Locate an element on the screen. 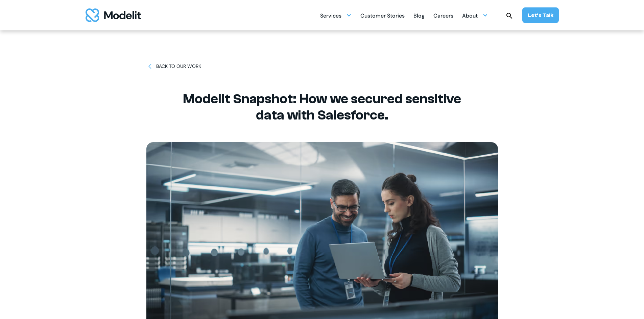 The width and height of the screenshot is (644, 319). a: Careers is located at coordinates (443, 15).